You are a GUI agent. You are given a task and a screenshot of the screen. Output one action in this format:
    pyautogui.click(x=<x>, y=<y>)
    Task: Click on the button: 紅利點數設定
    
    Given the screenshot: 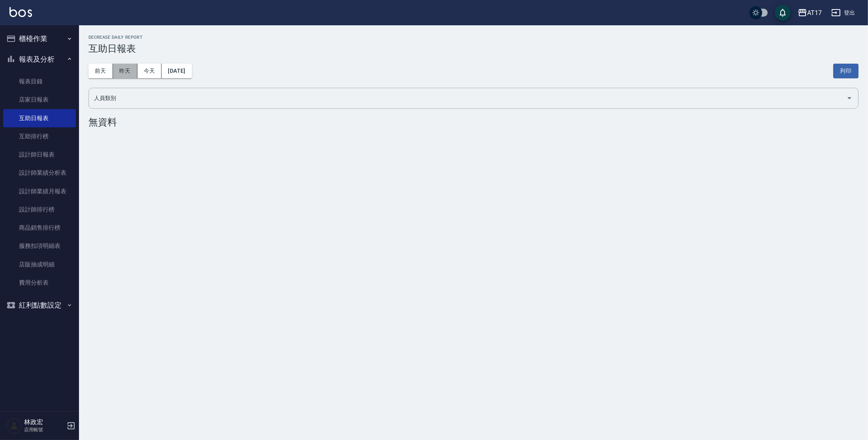 What is the action you would take?
    pyautogui.click(x=40, y=305)
    